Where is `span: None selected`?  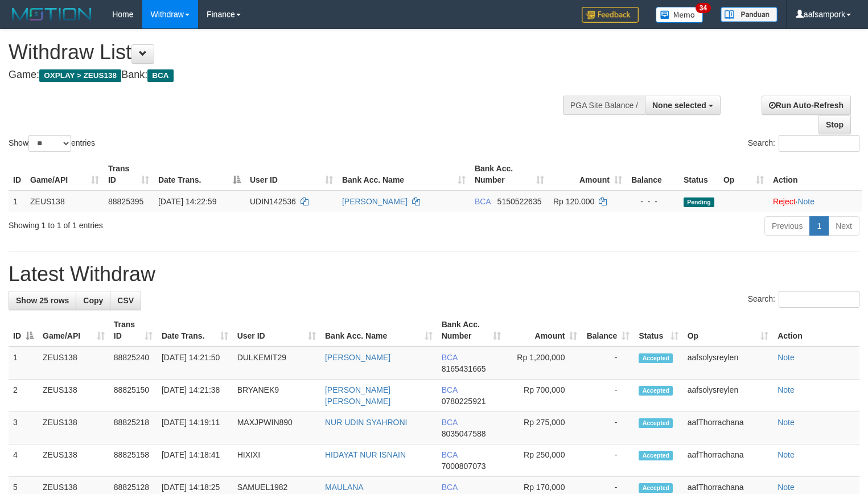 span: None selected is located at coordinates (679, 105).